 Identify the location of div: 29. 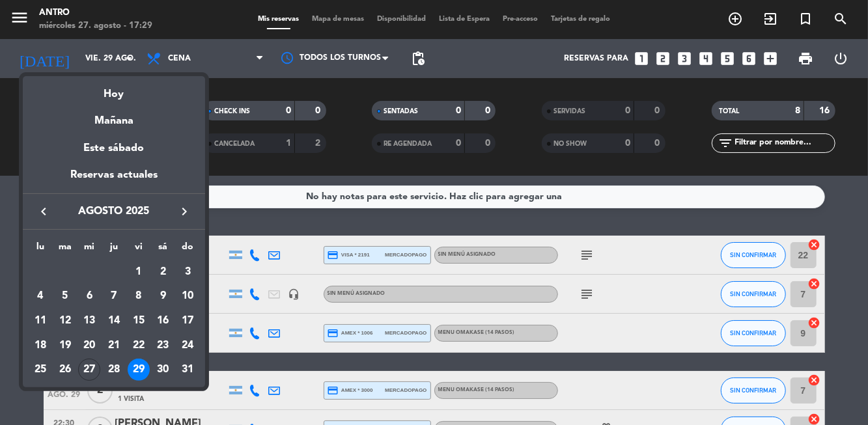
(139, 370).